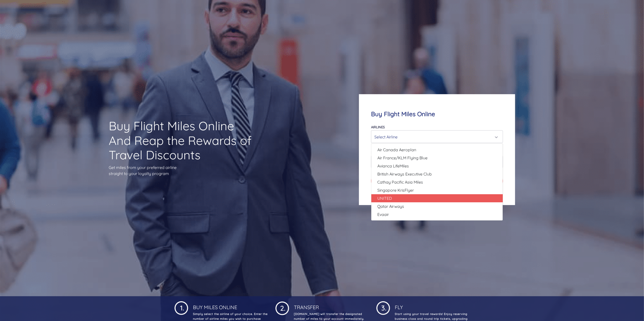  I want to click on span: Singapore KrisFlyer, so click(396, 190).